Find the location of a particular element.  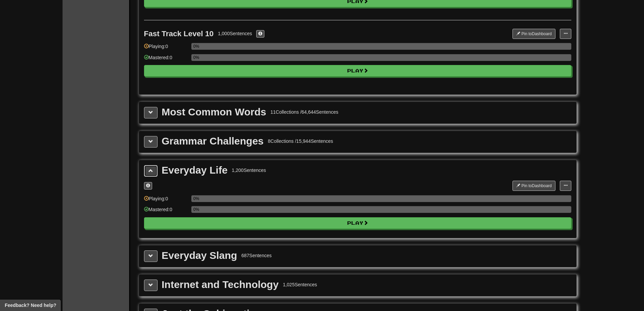

div: Most Common Words is located at coordinates (214, 112).